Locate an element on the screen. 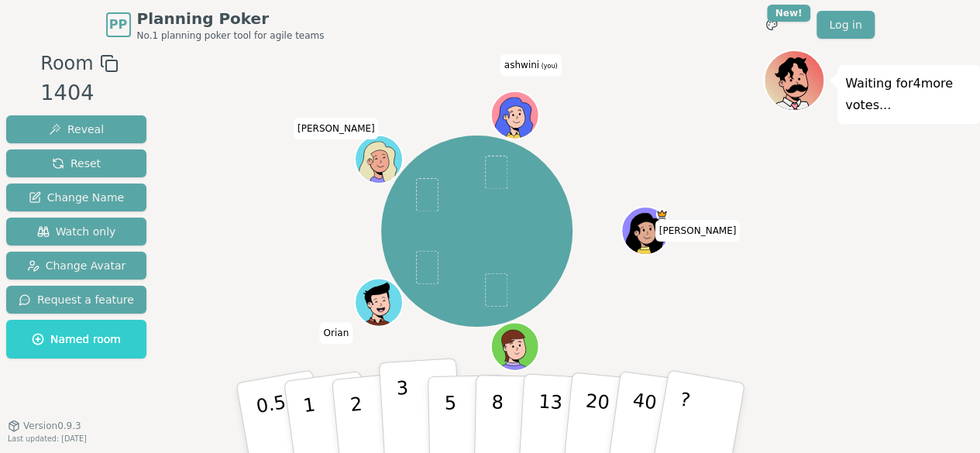 Image resolution: width=980 pixels, height=453 pixels. button: Version0.9.3 is located at coordinates (44, 426).